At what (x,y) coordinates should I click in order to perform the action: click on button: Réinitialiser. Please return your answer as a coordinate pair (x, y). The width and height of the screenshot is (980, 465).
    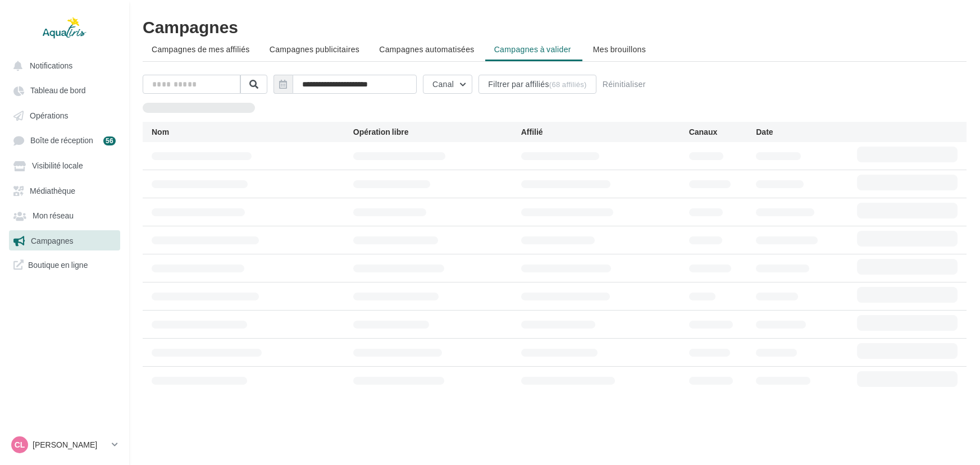
    Looking at the image, I should click on (624, 84).